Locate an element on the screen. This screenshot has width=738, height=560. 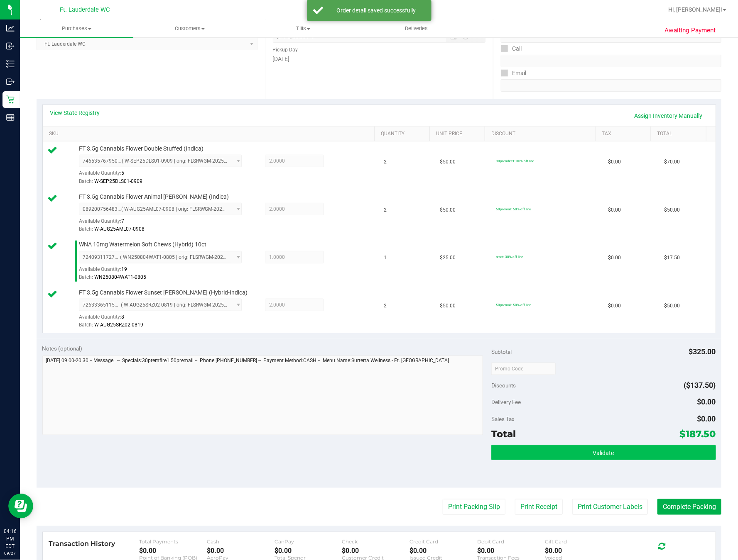
span: Validate is located at coordinates (603, 453).